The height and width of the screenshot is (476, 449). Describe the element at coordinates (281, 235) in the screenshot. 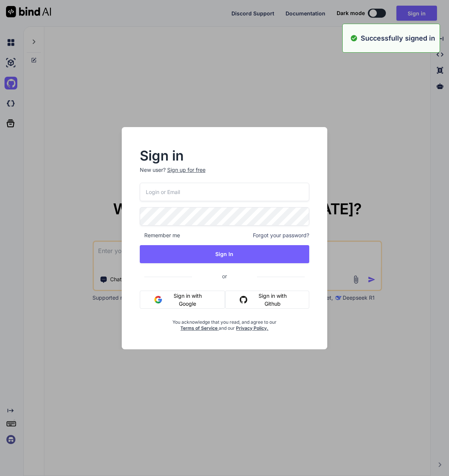

I see `span: Forgot your password?` at that location.